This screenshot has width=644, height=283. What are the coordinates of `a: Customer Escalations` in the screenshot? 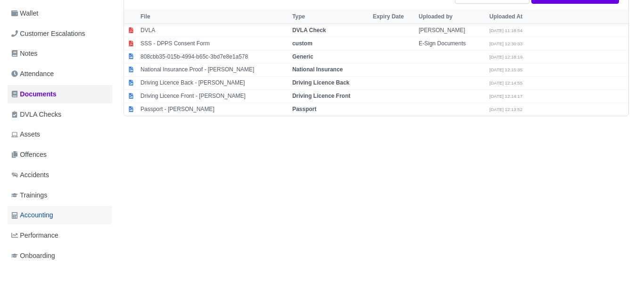 It's located at (60, 33).